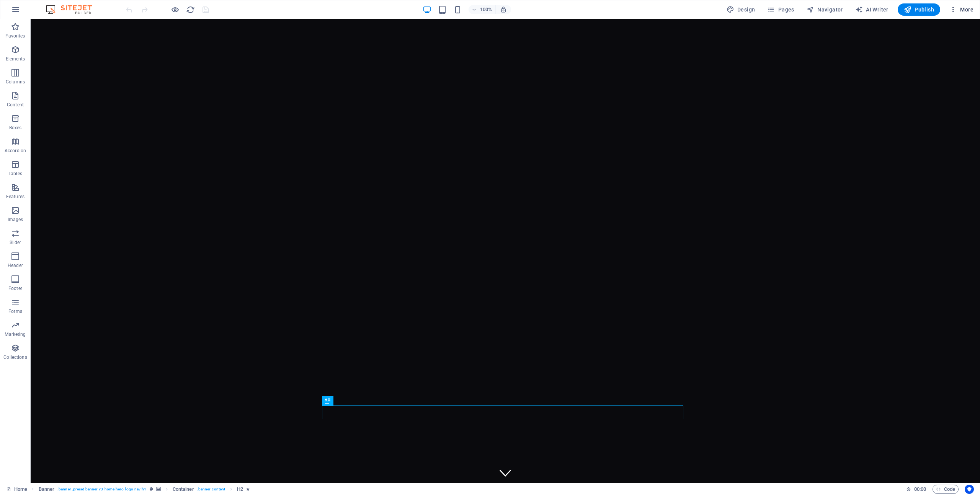 The image size is (980, 495). Describe the element at coordinates (15, 36) in the screenshot. I see `p: Favorites` at that location.